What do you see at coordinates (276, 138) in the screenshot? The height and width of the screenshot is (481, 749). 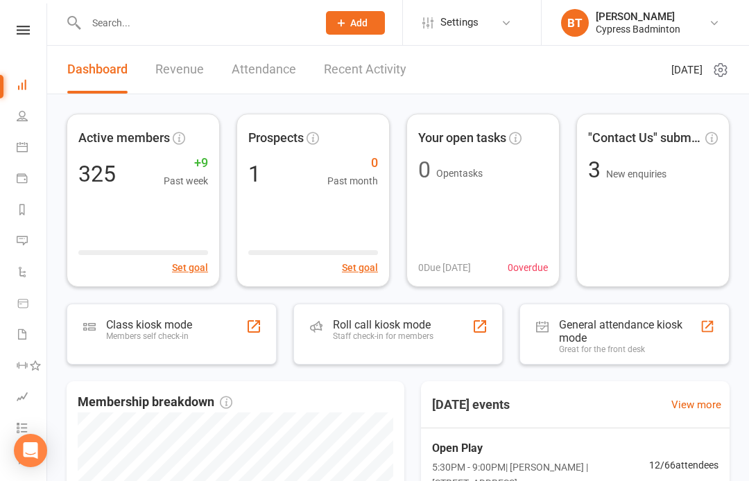 I see `span: Prospects` at bounding box center [276, 138].